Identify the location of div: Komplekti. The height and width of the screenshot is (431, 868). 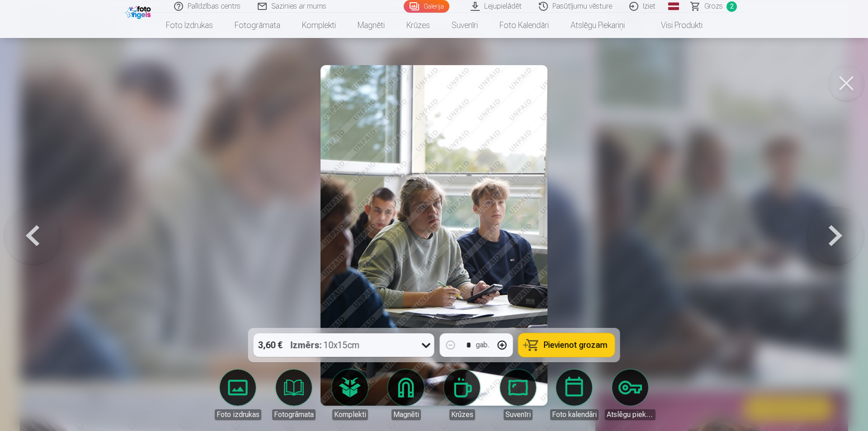
(350, 414).